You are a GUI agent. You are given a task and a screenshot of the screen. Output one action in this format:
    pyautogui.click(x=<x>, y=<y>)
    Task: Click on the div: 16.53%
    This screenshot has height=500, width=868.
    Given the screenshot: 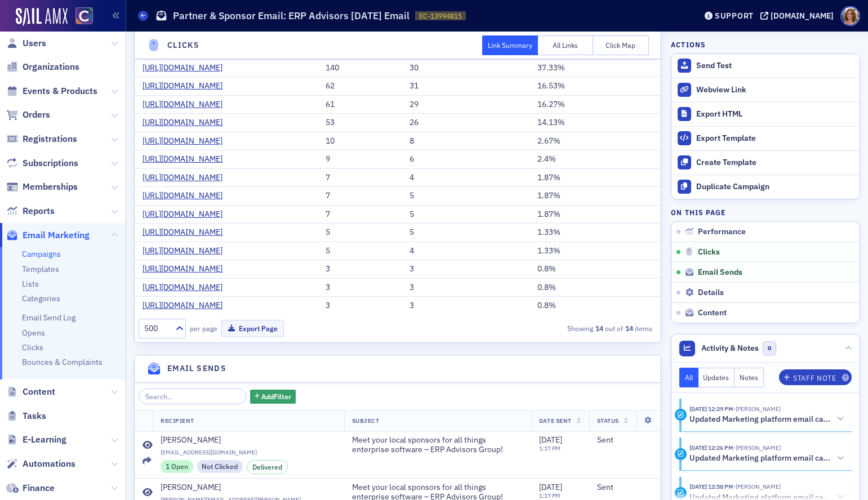 What is the action you would take?
    pyautogui.click(x=595, y=86)
    